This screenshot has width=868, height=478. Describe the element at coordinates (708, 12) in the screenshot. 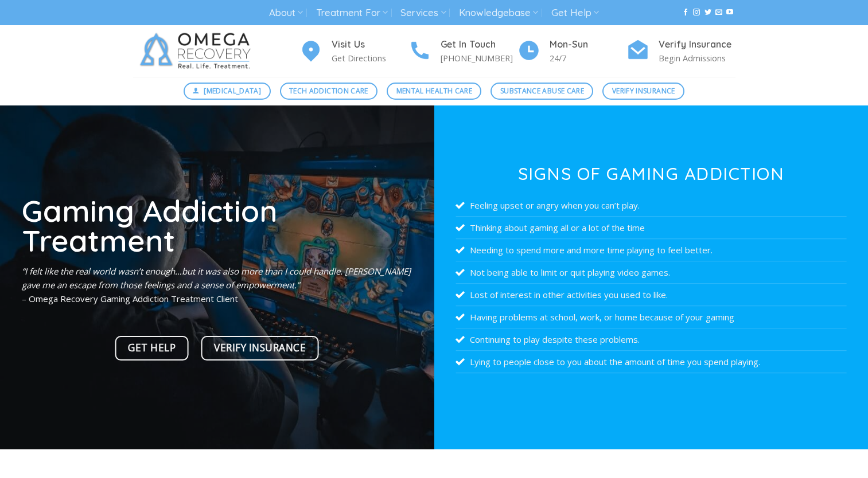

I see `a: Follow on Twitter` at that location.